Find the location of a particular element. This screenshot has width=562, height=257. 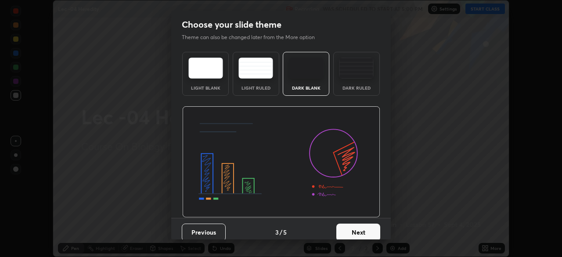

h4: 5 is located at coordinates (285, 232).